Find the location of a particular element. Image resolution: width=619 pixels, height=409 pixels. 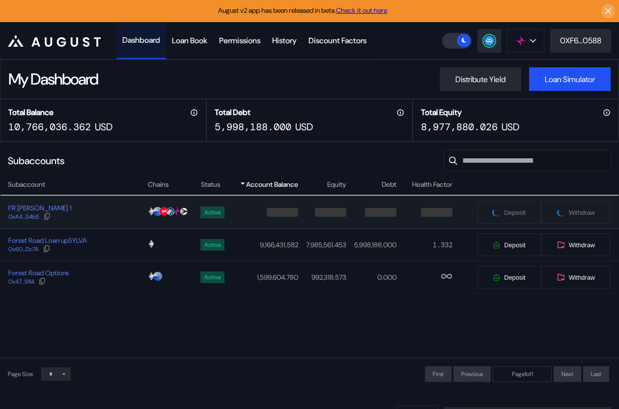

button: Previous is located at coordinates (472, 374).